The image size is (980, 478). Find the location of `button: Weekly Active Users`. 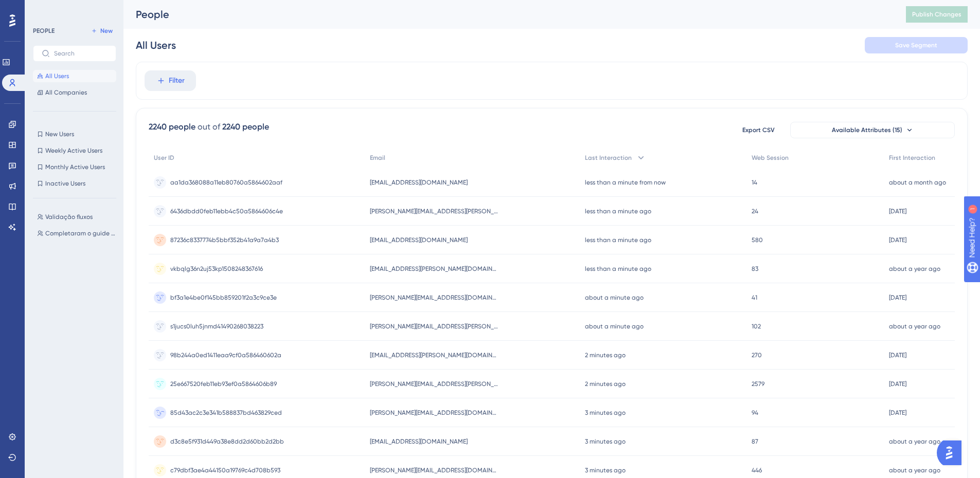

button: Weekly Active Users is located at coordinates (75, 151).